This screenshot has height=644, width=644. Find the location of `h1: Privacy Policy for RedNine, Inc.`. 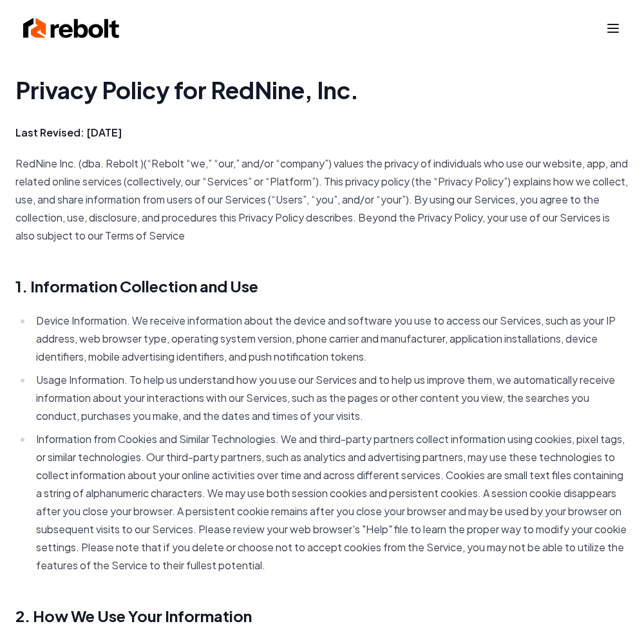

h1: Privacy Policy for RedNine, Inc. is located at coordinates (322, 90).